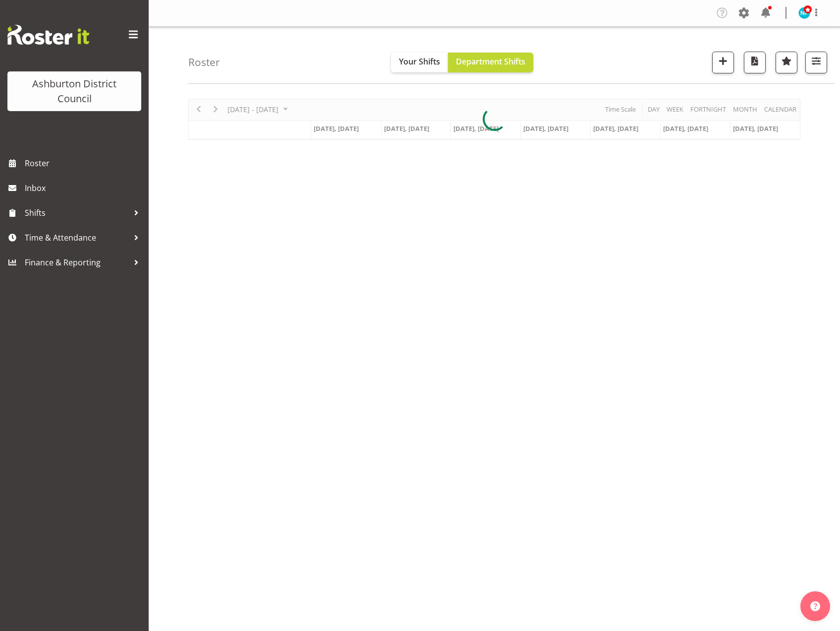  What do you see at coordinates (77, 238) in the screenshot?
I see `span: Time & Attendance` at bounding box center [77, 238].